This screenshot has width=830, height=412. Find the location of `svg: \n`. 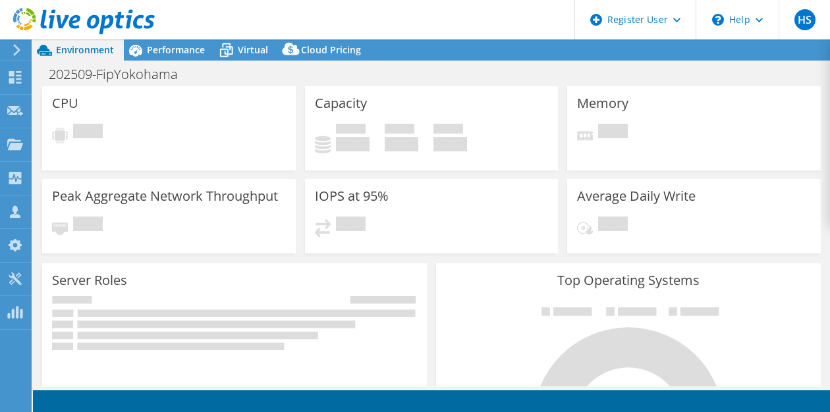

svg: \n is located at coordinates (718, 20).